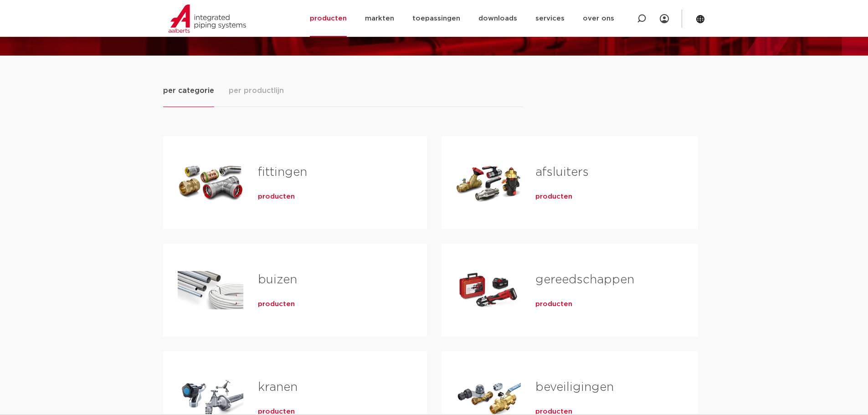 This screenshot has width=868, height=415. Describe the element at coordinates (562, 172) in the screenshot. I see `a: afsluiters` at that location.